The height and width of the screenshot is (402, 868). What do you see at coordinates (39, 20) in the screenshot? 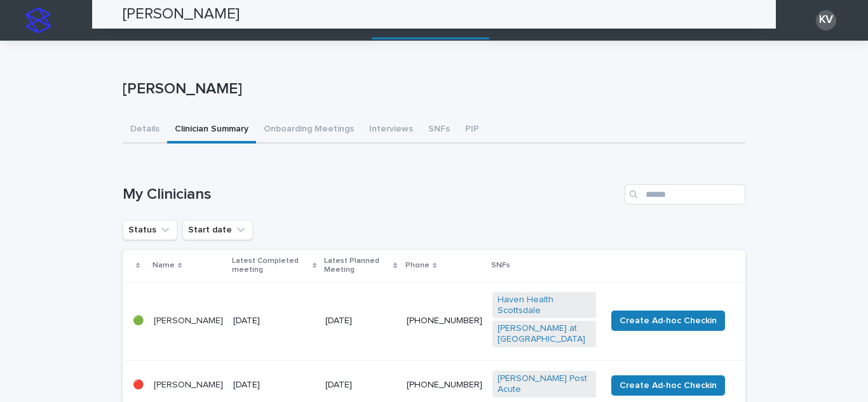
I see `img: stacker-logo-s-only.png` at bounding box center [39, 20].